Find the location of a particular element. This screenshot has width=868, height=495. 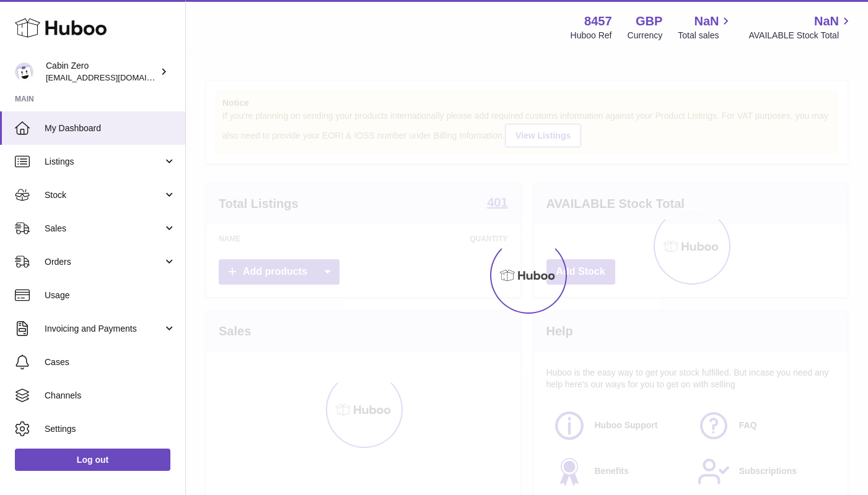

span: Stock is located at coordinates (103, 195).